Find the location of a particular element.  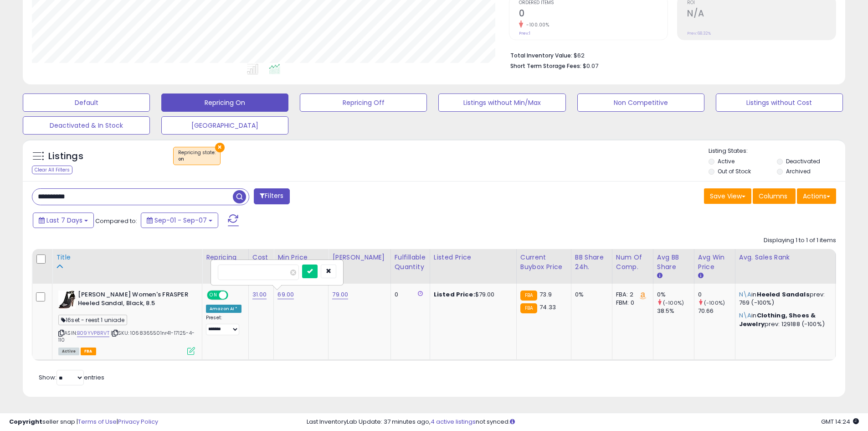

button: Filters is located at coordinates (272, 196).